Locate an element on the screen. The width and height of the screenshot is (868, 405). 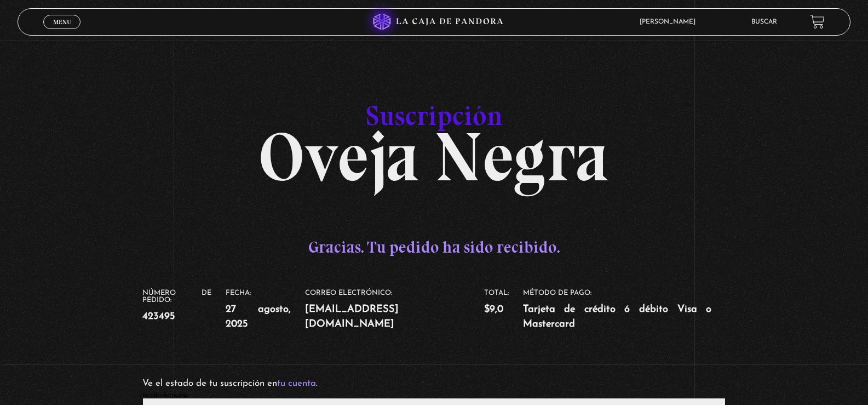
li: Total: is located at coordinates (503, 303).